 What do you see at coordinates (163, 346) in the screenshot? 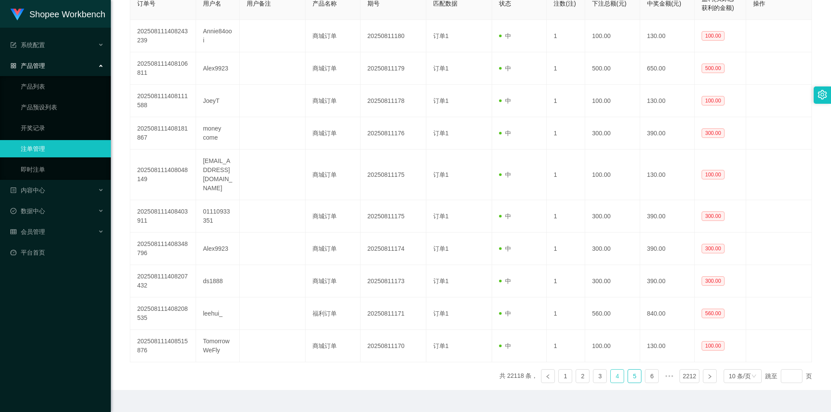
I see `td: 202508111408515876` at bounding box center [163, 346].